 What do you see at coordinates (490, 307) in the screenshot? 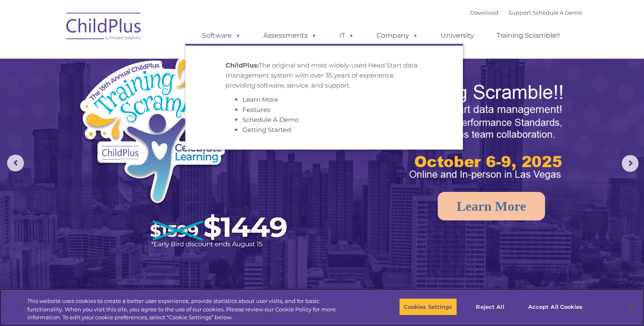
I see `button: Reject All` at bounding box center [490, 307].